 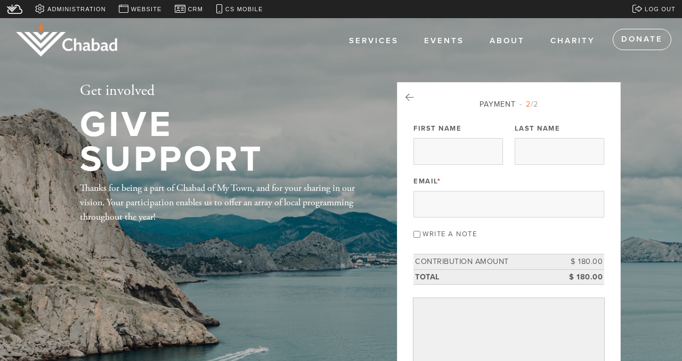 What do you see at coordinates (221, 202) in the screenshot?
I see `div: Thanks for being a part of Chabad of My Town, and for your sharing in our vision. Your participat...` at bounding box center [221, 202].